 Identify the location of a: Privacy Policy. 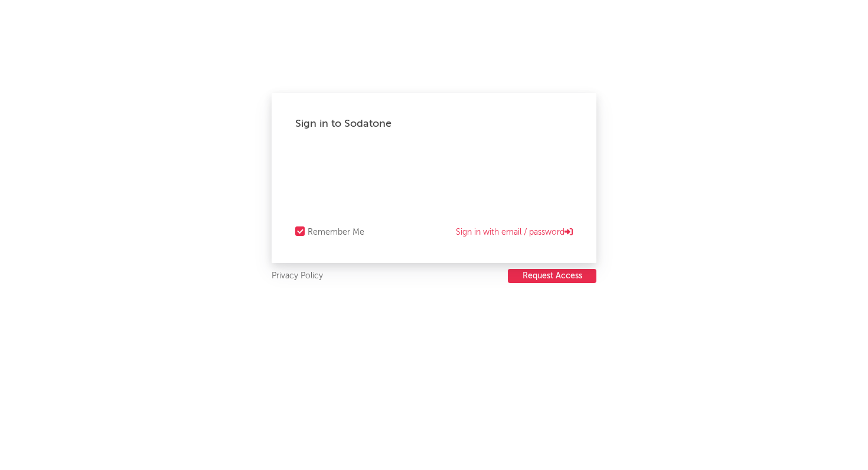
(297, 276).